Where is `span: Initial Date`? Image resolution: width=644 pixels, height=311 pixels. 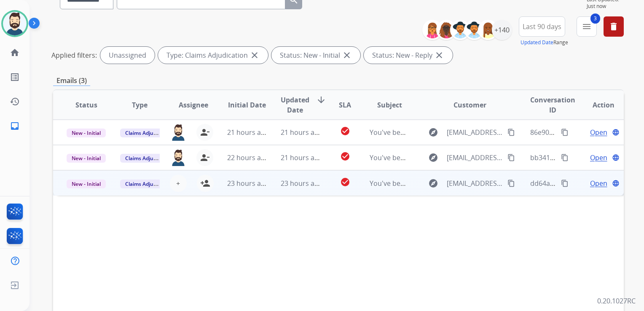 span: Initial Date is located at coordinates (247, 105).